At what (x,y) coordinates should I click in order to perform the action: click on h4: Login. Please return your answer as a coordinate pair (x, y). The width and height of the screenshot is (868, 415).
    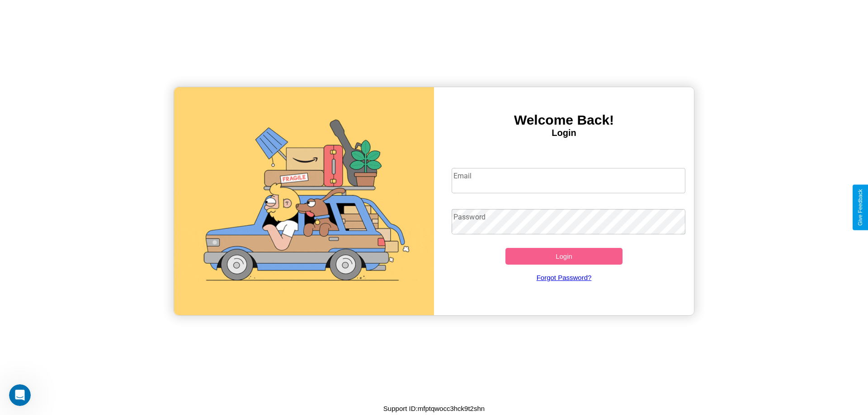
    Looking at the image, I should click on (563, 133).